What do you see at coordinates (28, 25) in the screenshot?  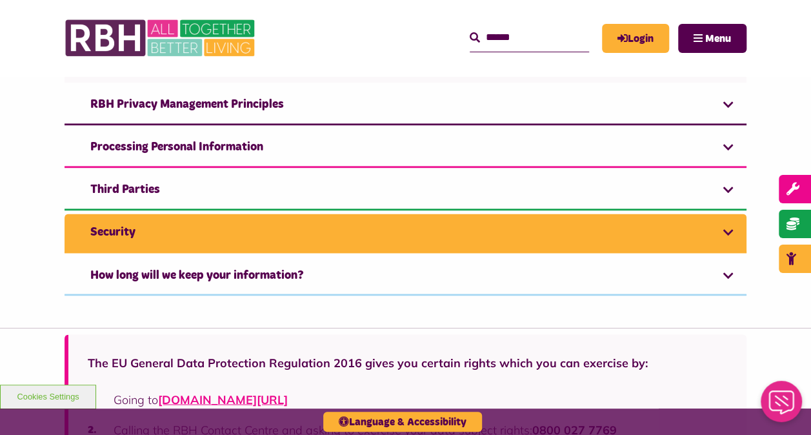 I see `div: Close Web Assistant` at bounding box center [28, 25].